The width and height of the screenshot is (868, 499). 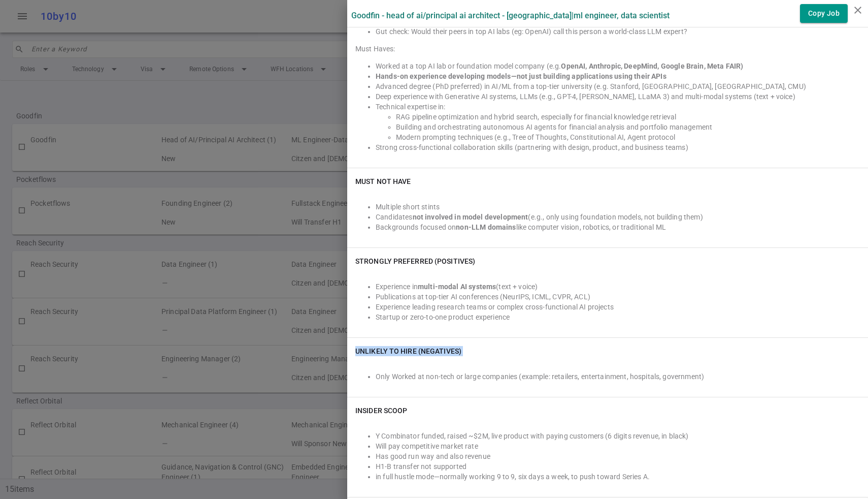 I want to click on li: Technical expertise in:, so click(x=618, y=107).